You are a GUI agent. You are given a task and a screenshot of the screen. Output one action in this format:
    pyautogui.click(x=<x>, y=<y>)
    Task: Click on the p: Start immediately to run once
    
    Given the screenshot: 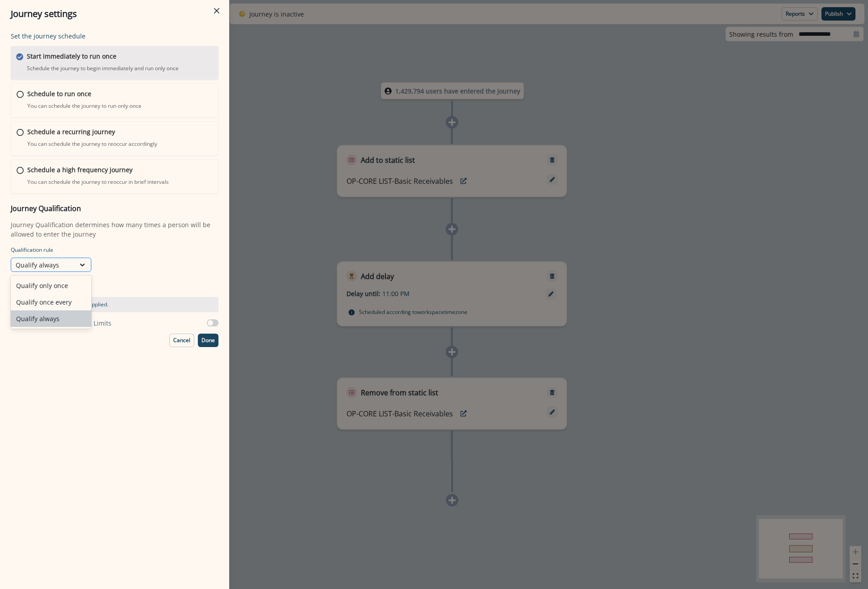 What is the action you would take?
    pyautogui.click(x=72, y=56)
    